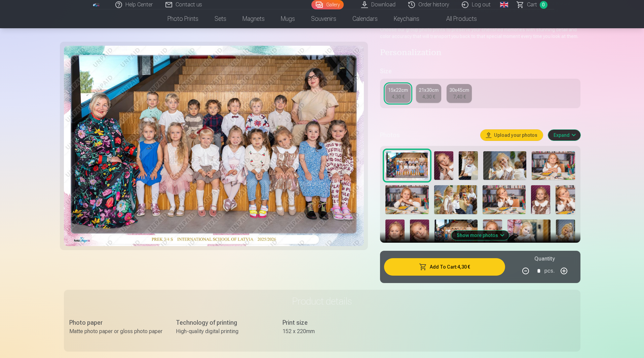 The width and height of the screenshot is (644, 358). I want to click on p: Choose our group photo prints to preserve your cherished memories with stunning detail and color ..., so click(480, 33).